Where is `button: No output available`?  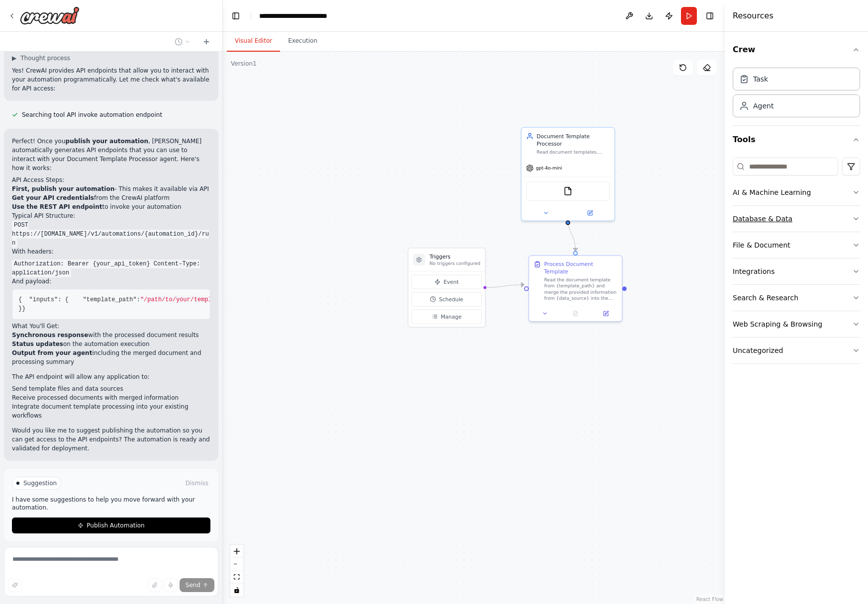 button: No output available is located at coordinates (575, 314).